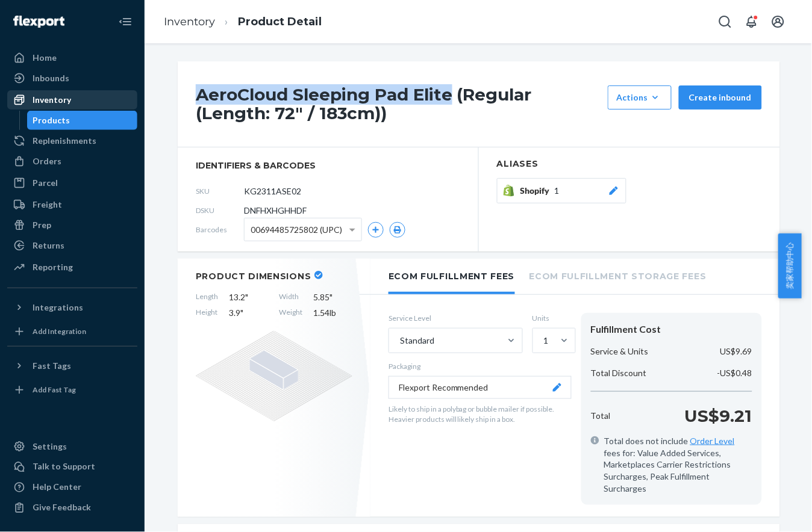 This screenshot has height=532, width=812. What do you see at coordinates (332, 297) in the screenshot?
I see `span: 5.85` at bounding box center [332, 297].